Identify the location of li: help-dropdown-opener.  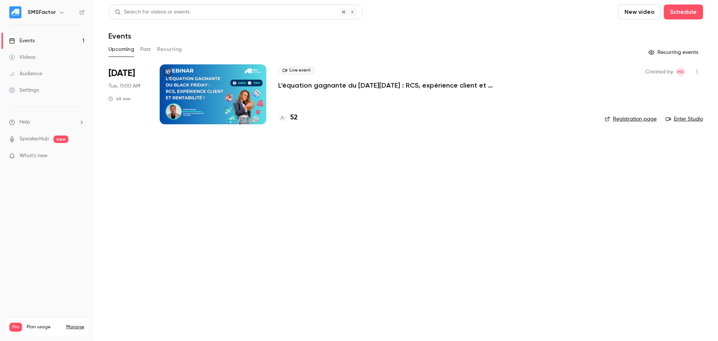
(47, 122).